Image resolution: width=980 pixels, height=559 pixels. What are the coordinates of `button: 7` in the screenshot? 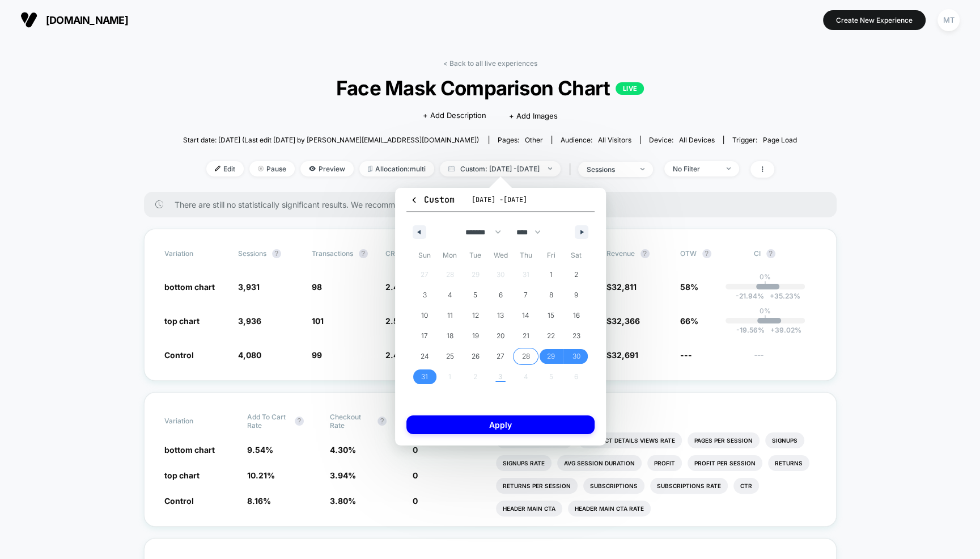 It's located at (525, 295).